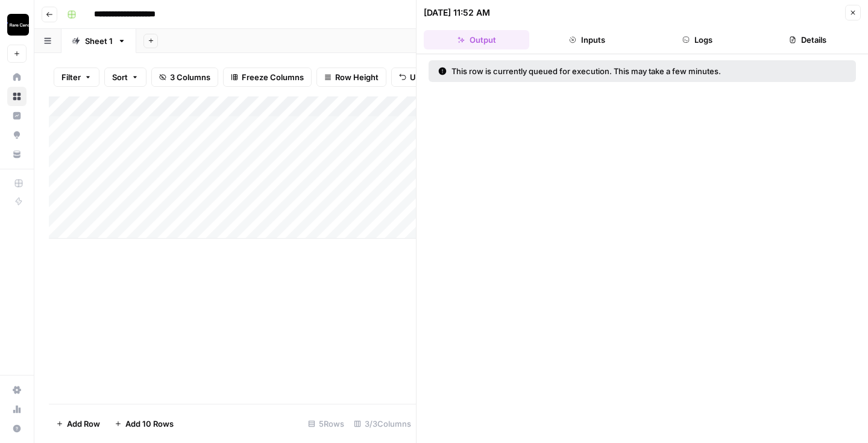  I want to click on span: Filter, so click(71, 77).